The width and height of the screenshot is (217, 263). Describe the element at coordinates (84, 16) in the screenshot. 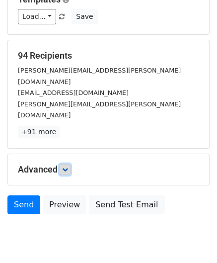

I see `button: Save` at that location.